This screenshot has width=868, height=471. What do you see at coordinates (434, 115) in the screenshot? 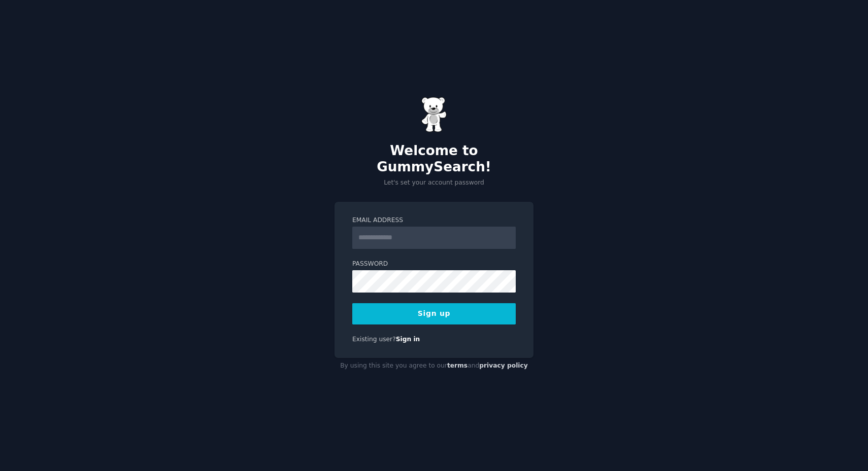
I see `img: Gummy Bear` at bounding box center [434, 115].